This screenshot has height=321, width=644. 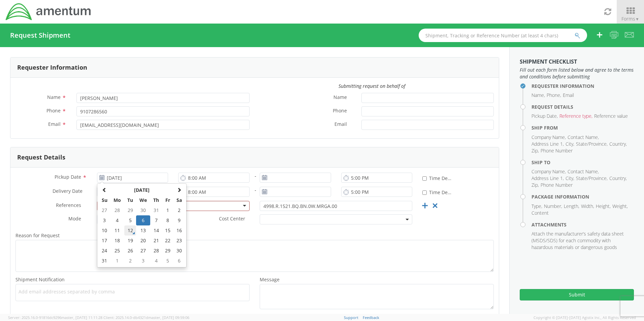 I want to click on li: Pickup Date, so click(x=545, y=116).